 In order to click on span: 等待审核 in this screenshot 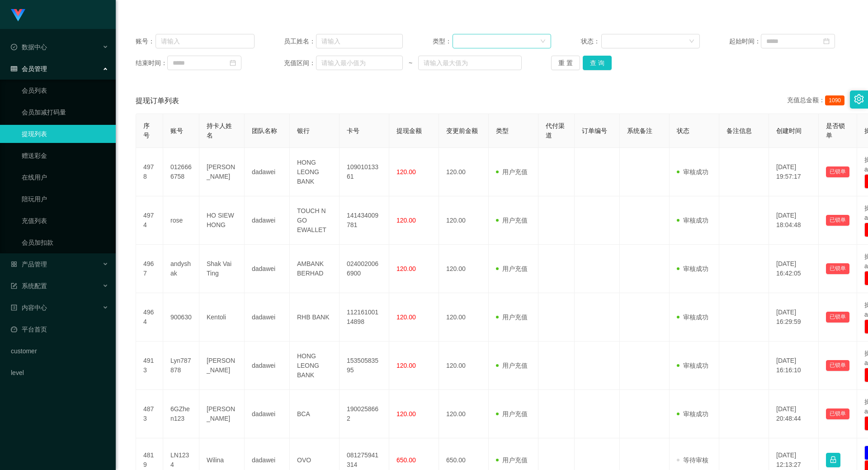, I will do `click(693, 460)`.